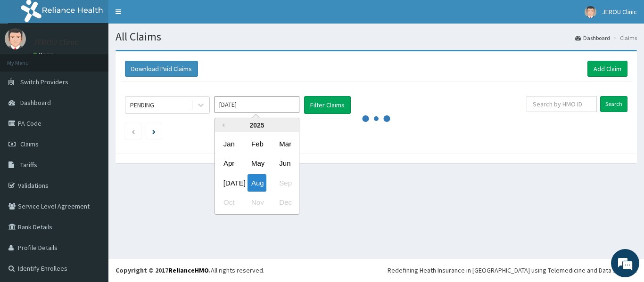  I want to click on div: Choose June 2025, so click(285, 163).